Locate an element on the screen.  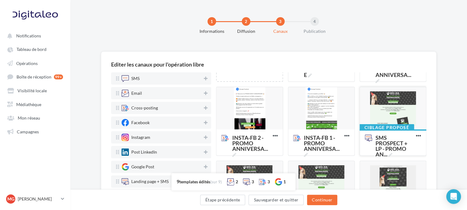
a: Boîte de réception 99+ is located at coordinates (35, 76).